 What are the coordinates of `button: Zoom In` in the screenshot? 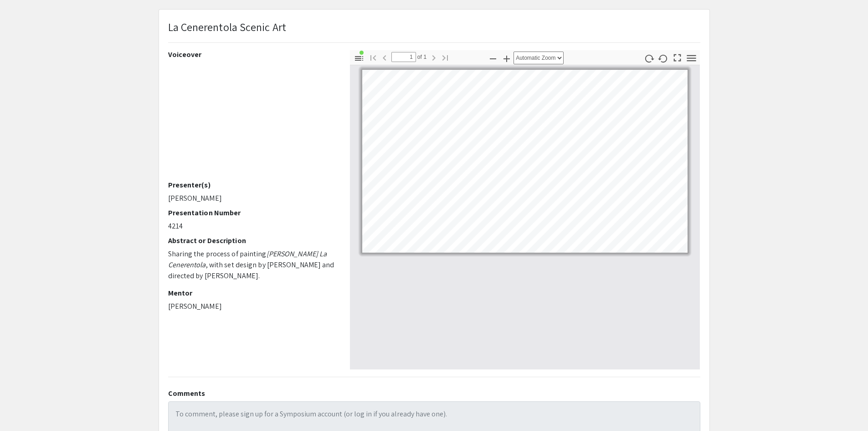 It's located at (506, 58).